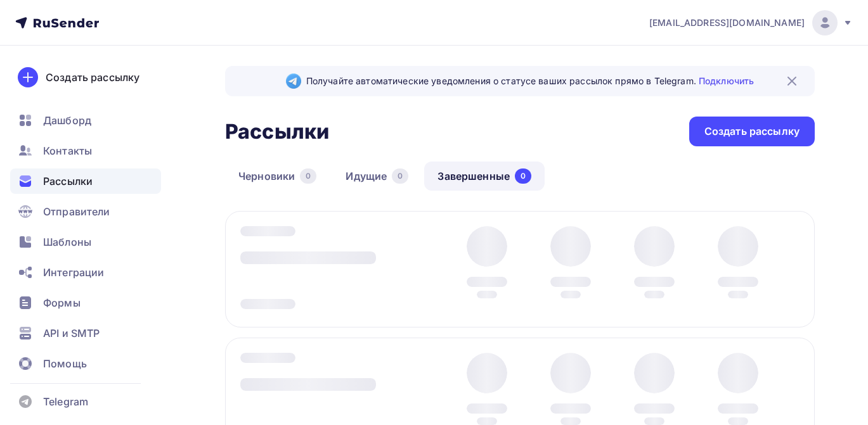 Image resolution: width=868 pixels, height=425 pixels. Describe the element at coordinates (530, 81) in the screenshot. I see `span: Получайте автоматические уведомления о статусе ваших рассылок прямо в Telegram.` at that location.